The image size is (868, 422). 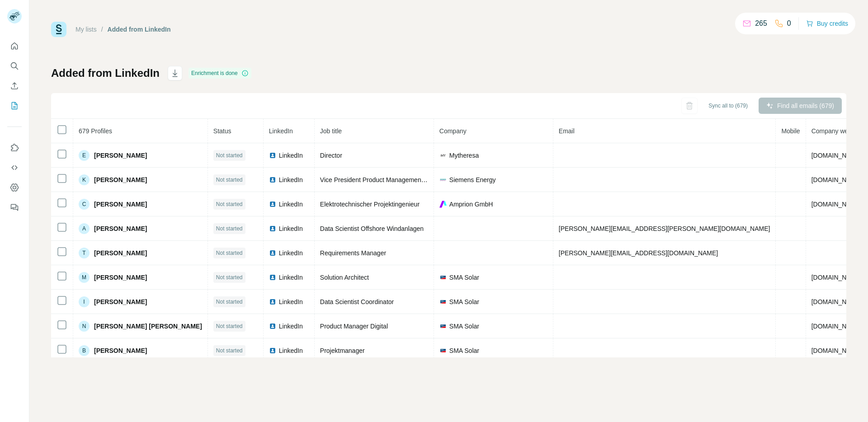 I want to click on button: Dashboard, so click(x=15, y=187).